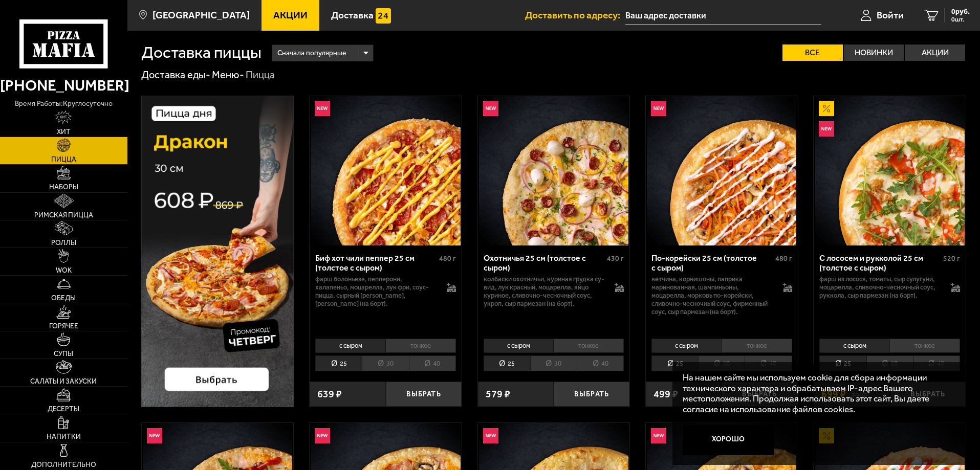  I want to click on span: Салаты и закуски, so click(64, 382).